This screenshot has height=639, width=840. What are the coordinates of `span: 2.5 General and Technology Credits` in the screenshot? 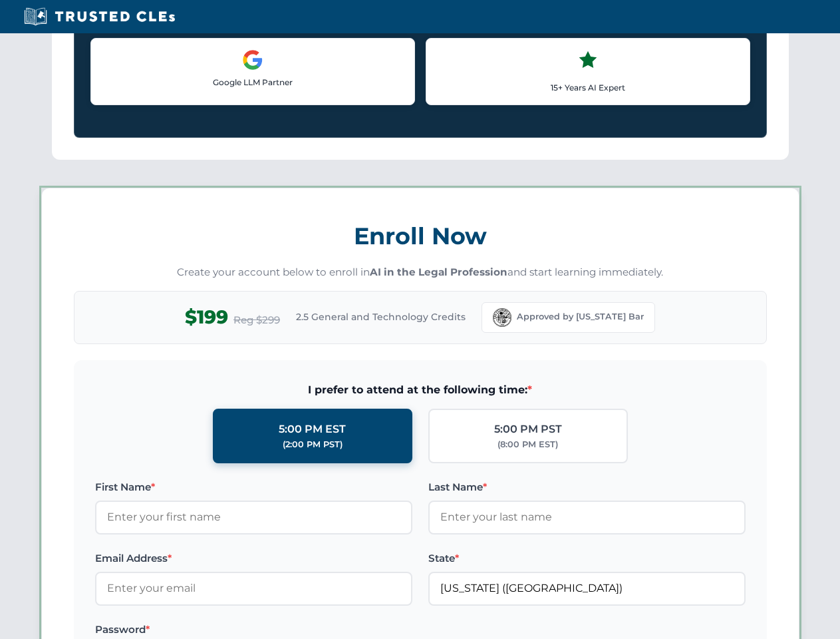 It's located at (380, 317).